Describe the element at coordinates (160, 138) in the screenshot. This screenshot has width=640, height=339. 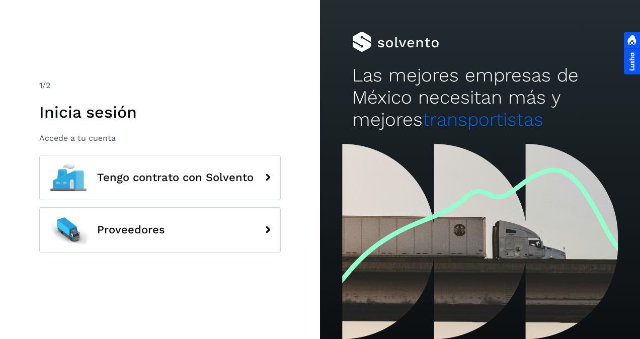
I see `p: Accede a tu cuenta` at that location.